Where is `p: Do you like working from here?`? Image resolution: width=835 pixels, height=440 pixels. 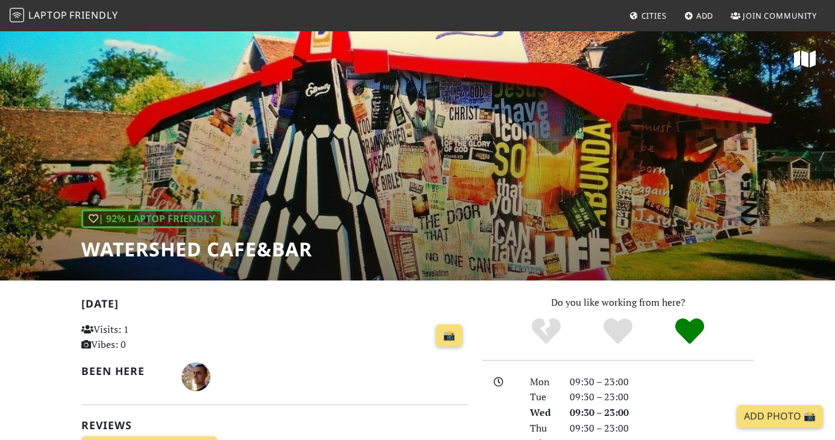 p: Do you like working from here? is located at coordinates (618, 303).